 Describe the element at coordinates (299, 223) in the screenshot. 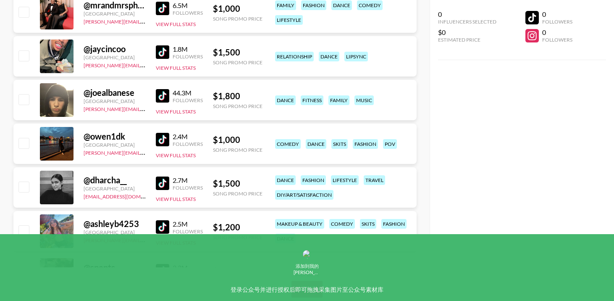

I see `div: makeup & beauty` at that location.